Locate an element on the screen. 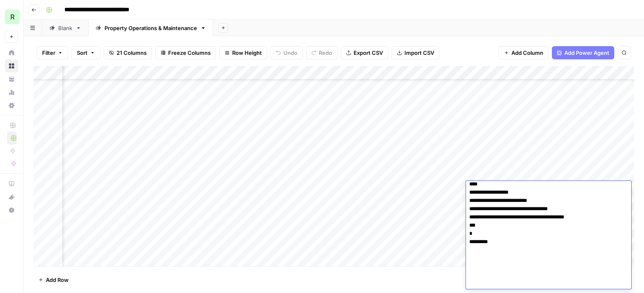 The width and height of the screenshot is (644, 293). button: What's new? is located at coordinates (11, 197).